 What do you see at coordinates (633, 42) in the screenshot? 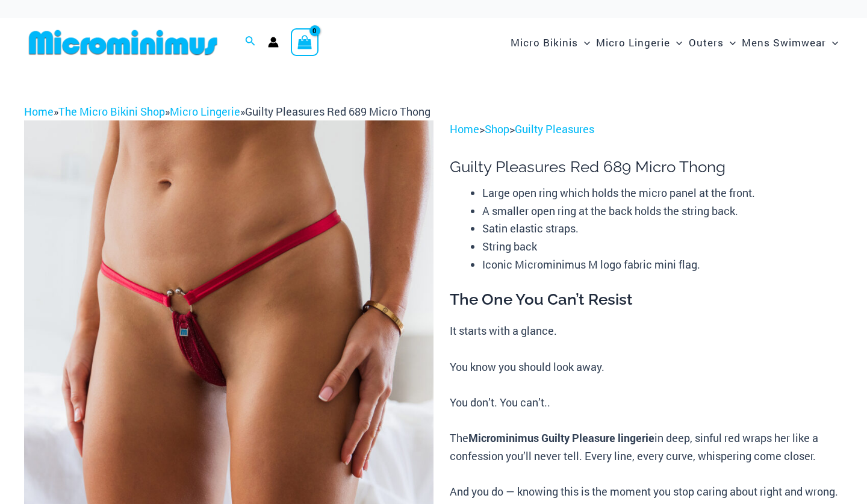
I see `span: Micro Lingerie` at bounding box center [633, 42].